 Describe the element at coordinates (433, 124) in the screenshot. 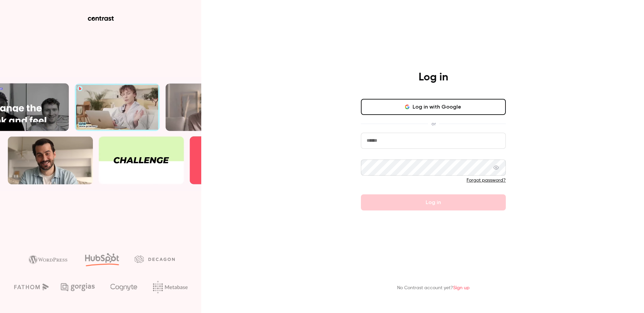

I see `span: or` at that location.